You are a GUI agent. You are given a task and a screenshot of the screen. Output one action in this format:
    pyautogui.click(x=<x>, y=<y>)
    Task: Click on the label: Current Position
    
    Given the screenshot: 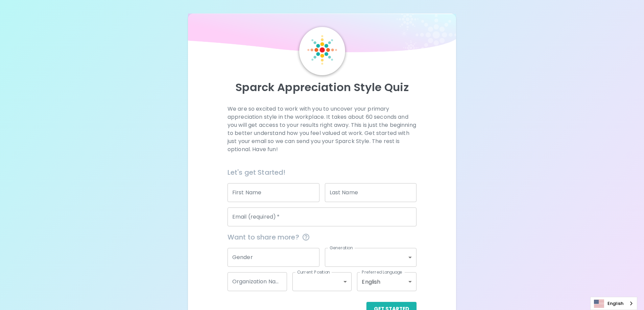 What is the action you would take?
    pyautogui.click(x=313, y=272)
    